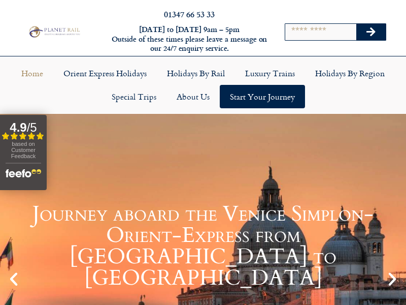 The image size is (406, 305). Describe the element at coordinates (196, 73) in the screenshot. I see `a: Holidays by Rail` at that location.